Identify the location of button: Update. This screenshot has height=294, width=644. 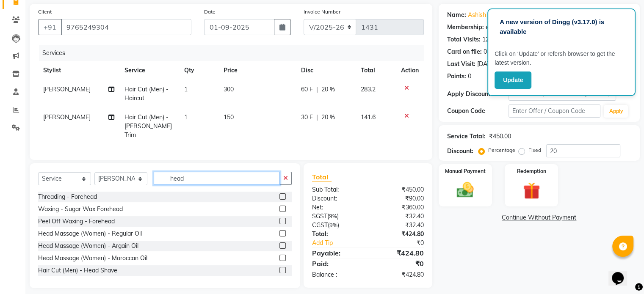
(512, 80).